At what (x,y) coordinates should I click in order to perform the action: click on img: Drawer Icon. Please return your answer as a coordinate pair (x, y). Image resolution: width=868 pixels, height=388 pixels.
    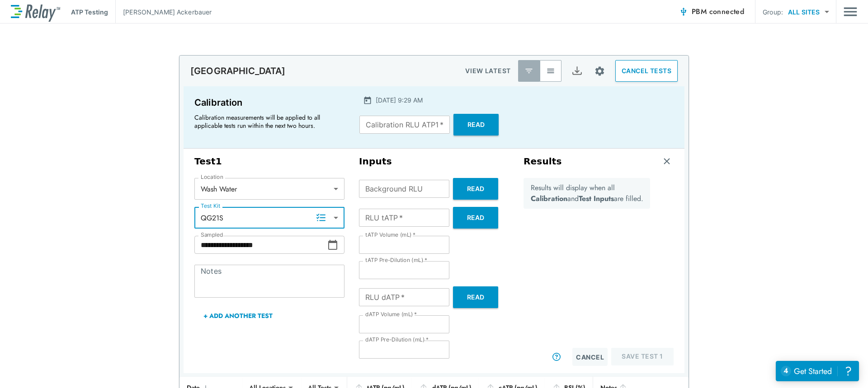
    Looking at the image, I should click on (851, 12).